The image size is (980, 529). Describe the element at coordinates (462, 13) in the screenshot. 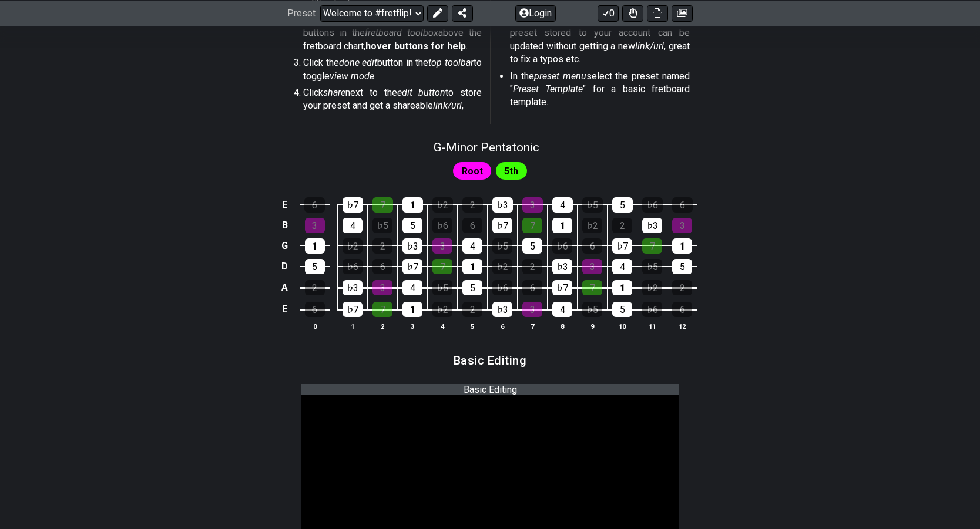

I see `button: Share Preset` at that location.